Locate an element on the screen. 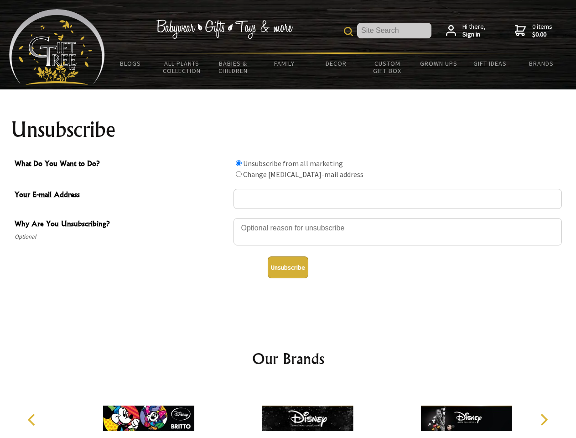 The width and height of the screenshot is (576, 438). button: Previous is located at coordinates (33, 419).